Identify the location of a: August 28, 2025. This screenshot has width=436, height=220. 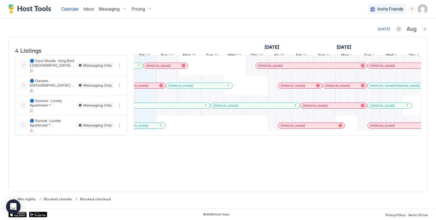
(257, 56).